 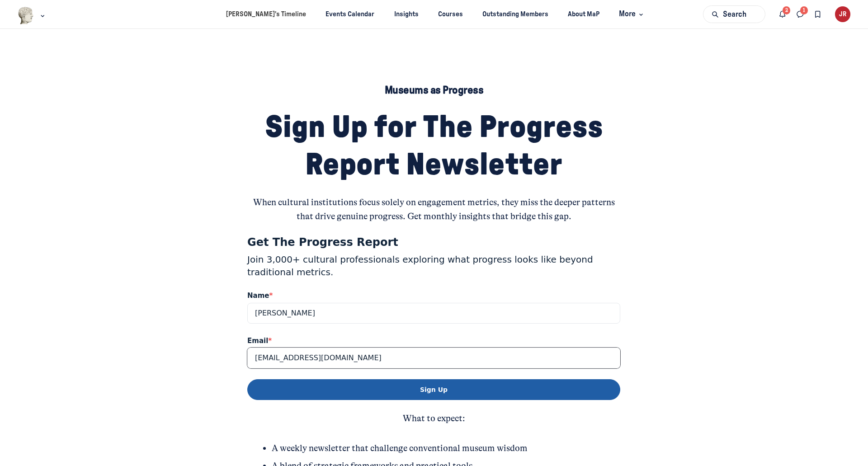 I want to click on input: Enter email, so click(x=187, y=123).